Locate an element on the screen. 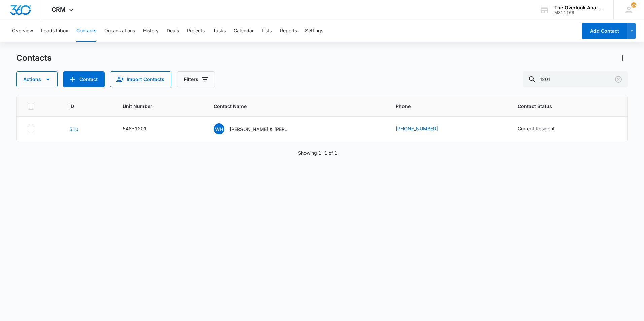 This screenshot has width=644, height=321. button: Deals is located at coordinates (173, 31).